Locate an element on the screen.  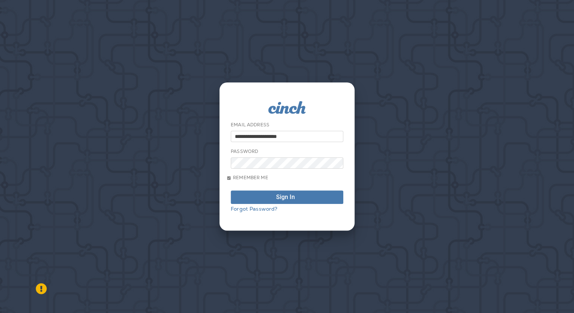
label: Email Address is located at coordinates (250, 125).